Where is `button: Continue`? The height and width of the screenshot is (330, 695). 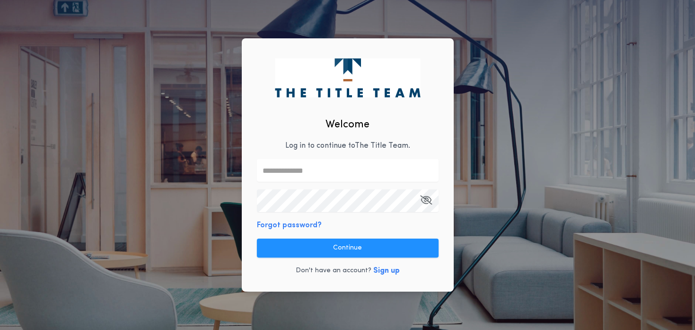 button: Continue is located at coordinates (348, 248).